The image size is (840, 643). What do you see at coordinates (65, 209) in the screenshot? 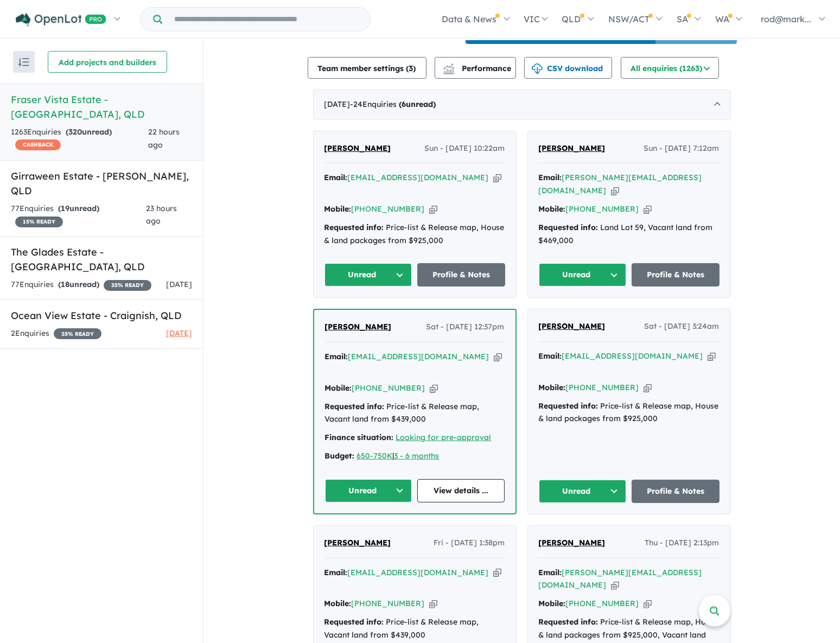
I see `span: 19` at bounding box center [65, 209].